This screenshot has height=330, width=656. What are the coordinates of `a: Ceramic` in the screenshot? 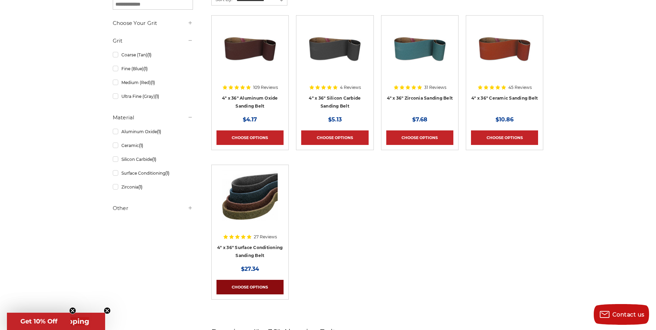 It's located at (153, 145).